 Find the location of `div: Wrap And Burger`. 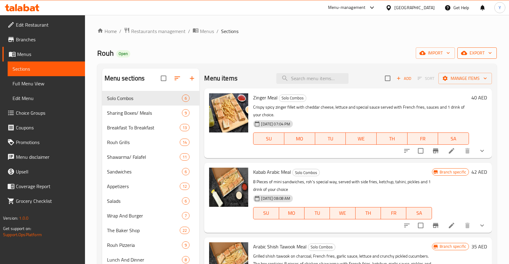

div: Wrap And Burger is located at coordinates (145, 216).